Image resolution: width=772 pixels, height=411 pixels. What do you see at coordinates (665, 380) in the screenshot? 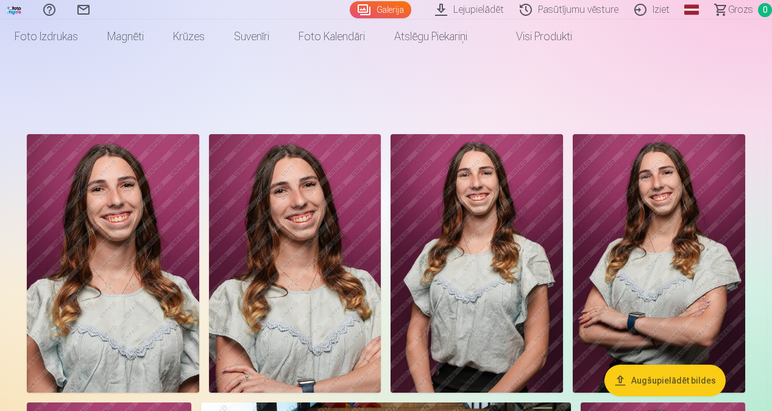
I see `button: Augšupielādēt bildes` at bounding box center [665, 380].